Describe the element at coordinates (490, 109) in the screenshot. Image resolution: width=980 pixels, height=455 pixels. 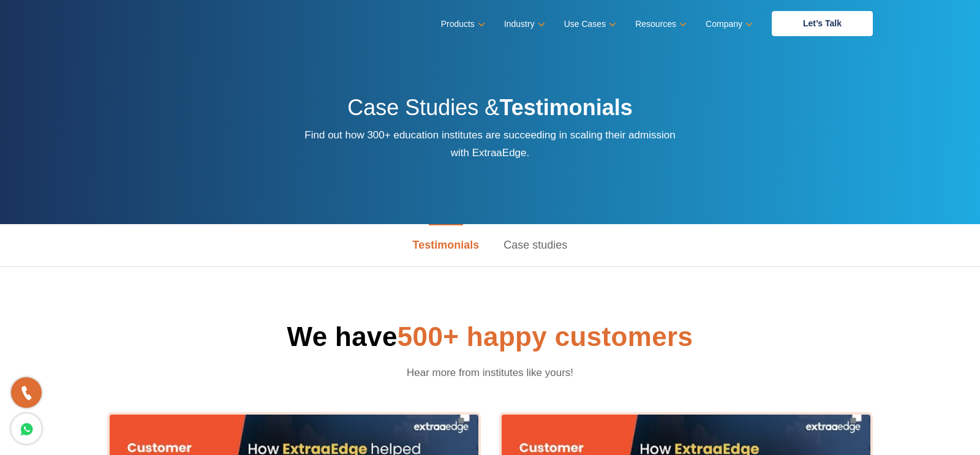
I see `h2: Case Studies &` at that location.